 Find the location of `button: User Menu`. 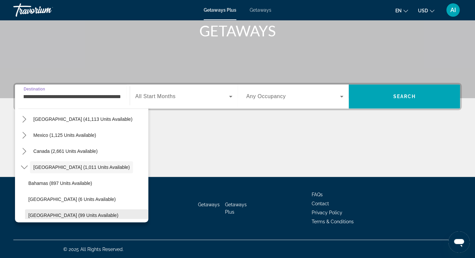

button: User Menu is located at coordinates (453, 10).